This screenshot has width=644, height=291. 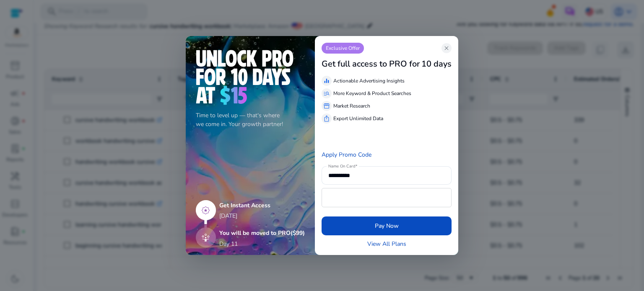 I want to click on span: close, so click(x=447, y=48).